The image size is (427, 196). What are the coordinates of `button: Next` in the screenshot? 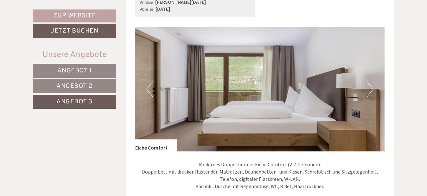 It's located at (370, 89).